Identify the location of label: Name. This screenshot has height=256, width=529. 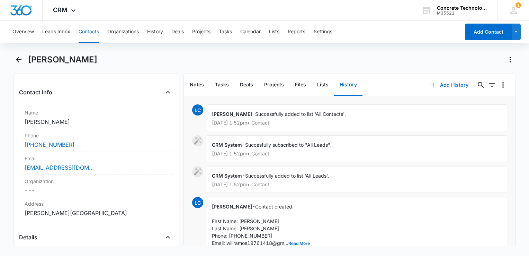
(96, 112).